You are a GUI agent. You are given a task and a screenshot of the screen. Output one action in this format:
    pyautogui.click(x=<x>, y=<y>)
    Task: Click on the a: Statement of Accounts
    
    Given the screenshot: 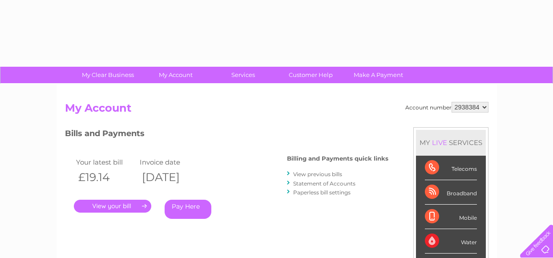 What is the action you would take?
    pyautogui.click(x=324, y=183)
    